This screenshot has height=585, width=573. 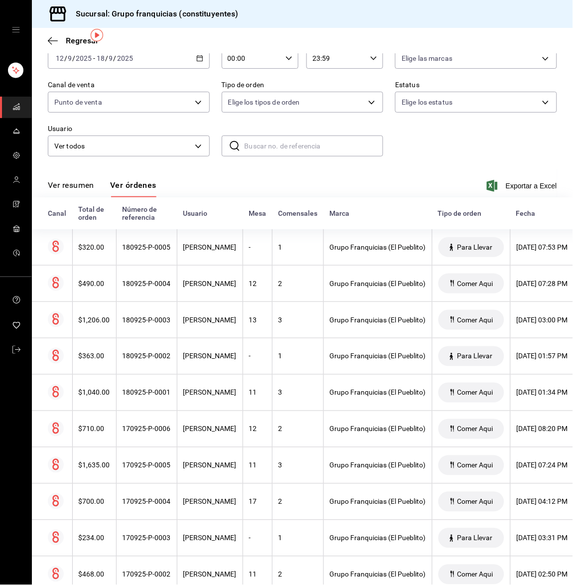 I want to click on div: 180925-P-0005, so click(x=147, y=247).